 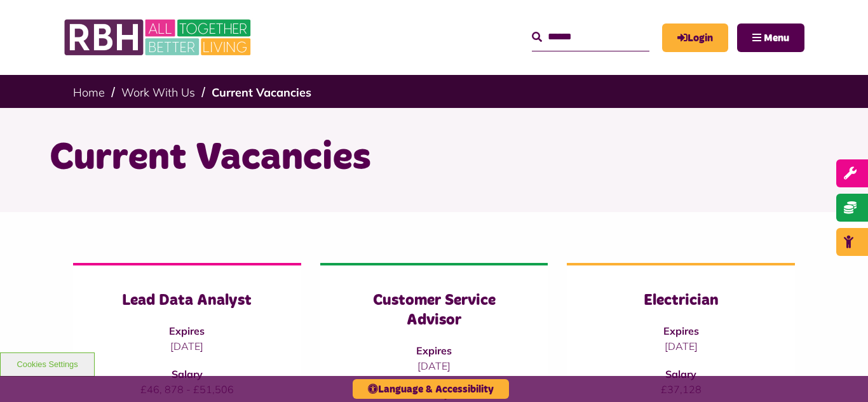 I want to click on button: Language & Accessibility, so click(x=431, y=388).